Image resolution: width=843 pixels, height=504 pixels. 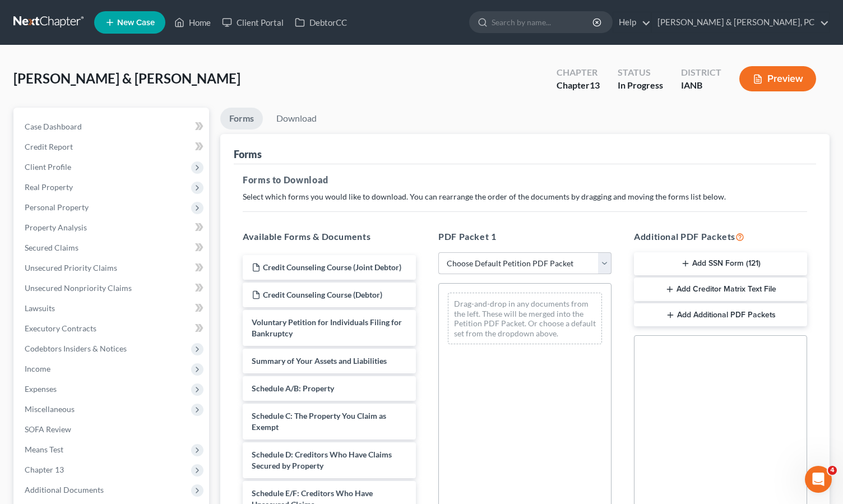 I want to click on span: Property Analysis, so click(x=55, y=227).